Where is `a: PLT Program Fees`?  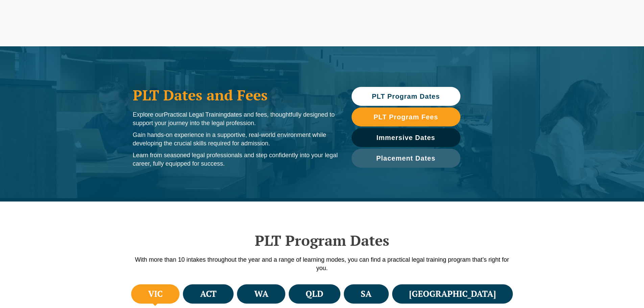
a: PLT Program Fees is located at coordinates (406, 117).